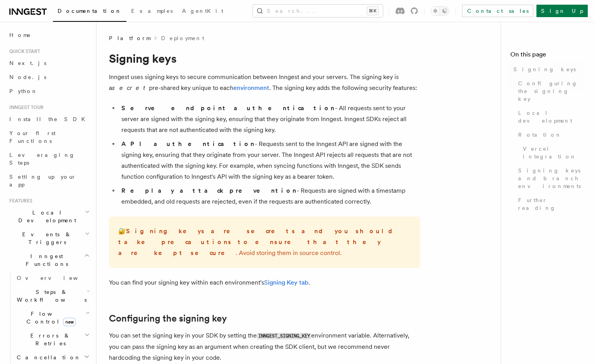 The width and height of the screenshot is (594, 364). What do you see at coordinates (47, 357) in the screenshot?
I see `span: Cancellation` at bounding box center [47, 357].